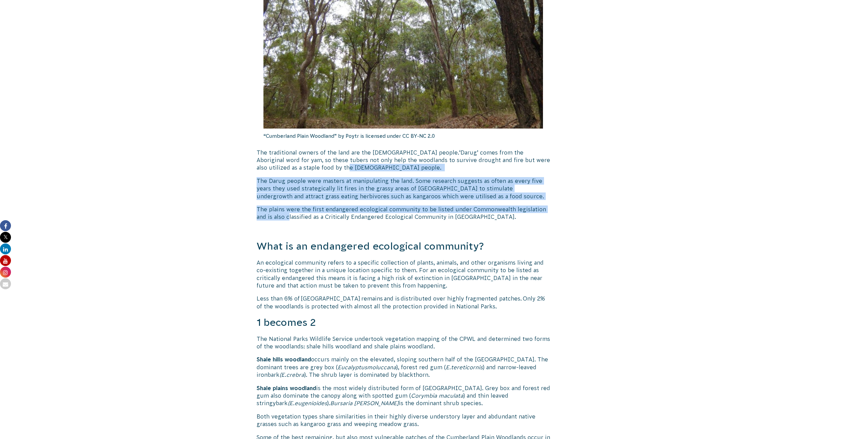  What do you see at coordinates (295, 375) in the screenshot?
I see `span: crebra` at bounding box center [295, 375].